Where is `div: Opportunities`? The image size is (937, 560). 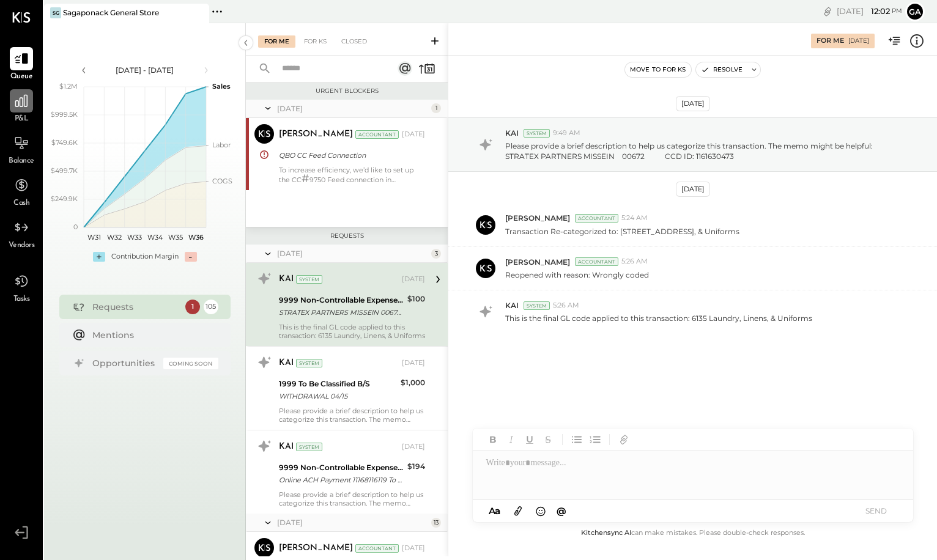
div: Opportunities is located at coordinates (125, 363).